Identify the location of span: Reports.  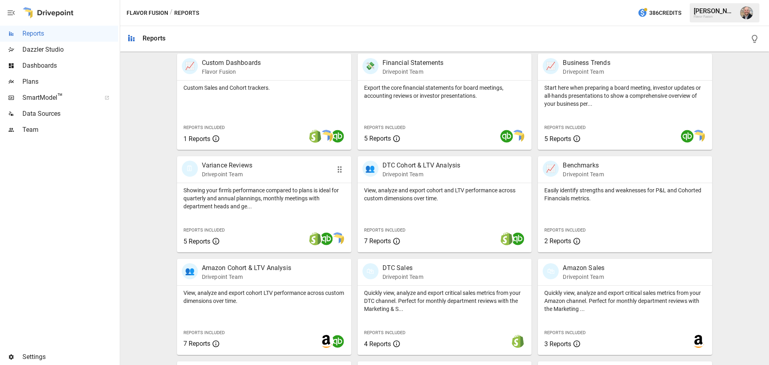
(70, 34).